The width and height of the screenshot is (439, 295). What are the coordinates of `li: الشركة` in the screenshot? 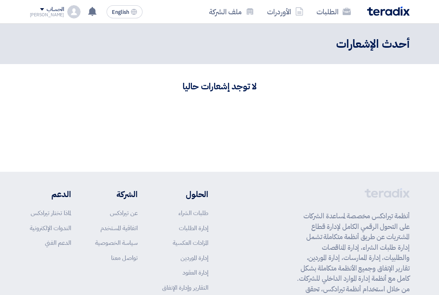 It's located at (116, 194).